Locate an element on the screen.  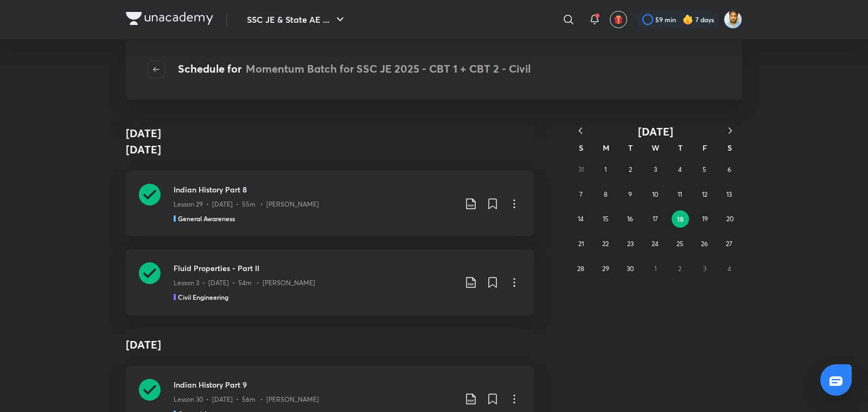
abbr: Monday is located at coordinates (606, 148).